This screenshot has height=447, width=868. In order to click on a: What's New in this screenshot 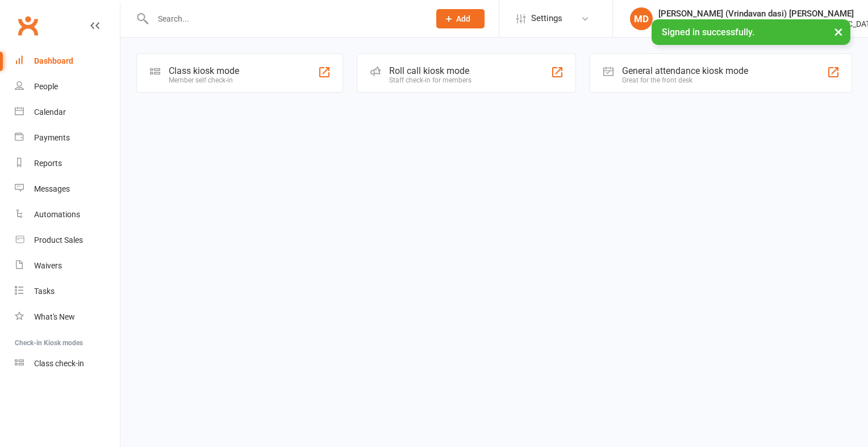, I will do `click(67, 317)`.